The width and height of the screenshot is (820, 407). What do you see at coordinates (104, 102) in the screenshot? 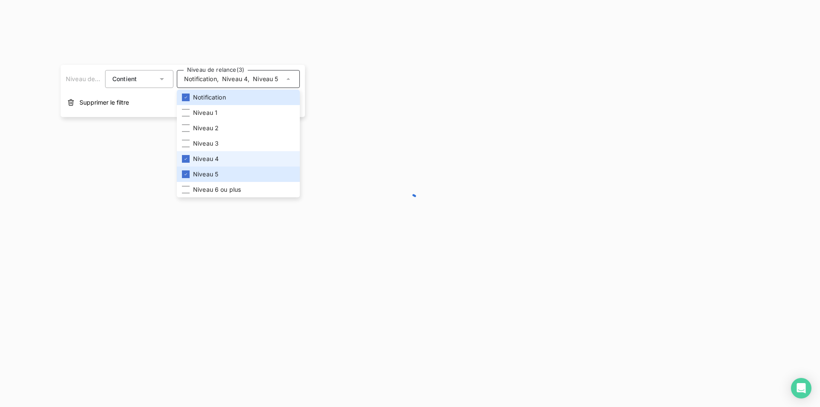
I see `span: Supprimer le filtre` at bounding box center [104, 102].